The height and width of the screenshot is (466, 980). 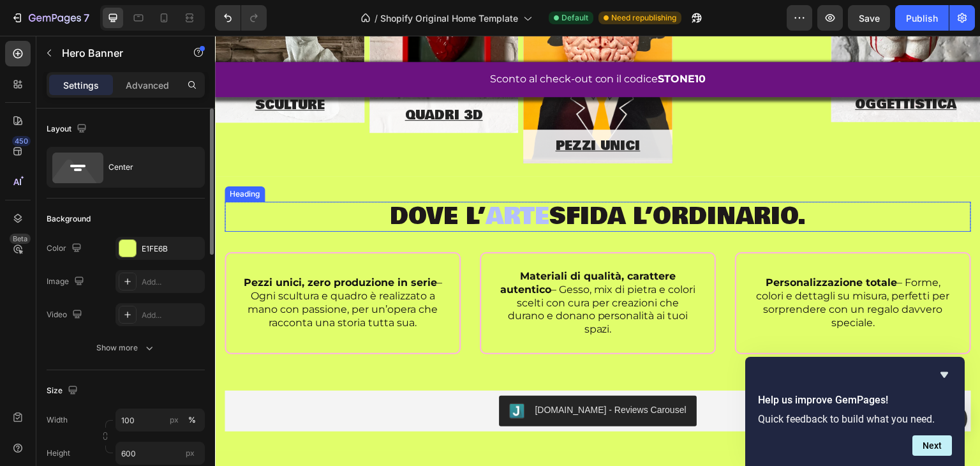 What do you see at coordinates (65, 314) in the screenshot?
I see `div: Video` at bounding box center [65, 314].